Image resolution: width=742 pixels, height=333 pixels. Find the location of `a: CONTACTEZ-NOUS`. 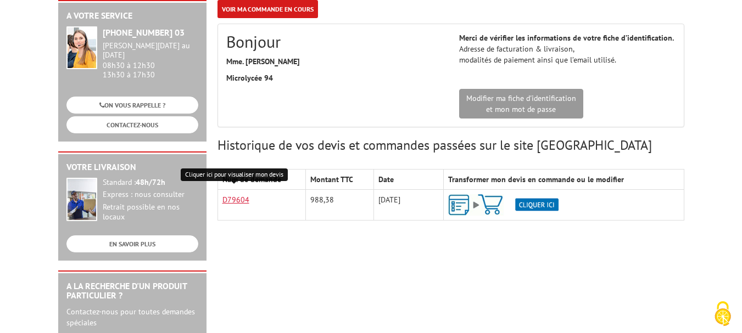

a: CONTACTEZ-NOUS is located at coordinates (132, 125).